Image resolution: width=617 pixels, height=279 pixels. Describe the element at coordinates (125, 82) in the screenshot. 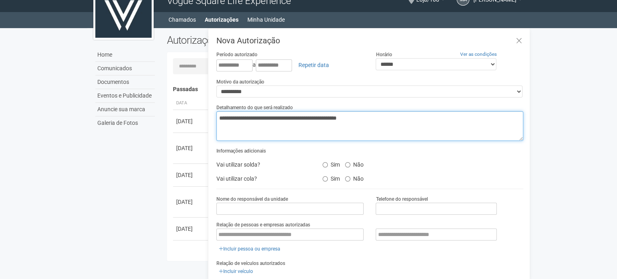

I see `a: Documentos` at that location.